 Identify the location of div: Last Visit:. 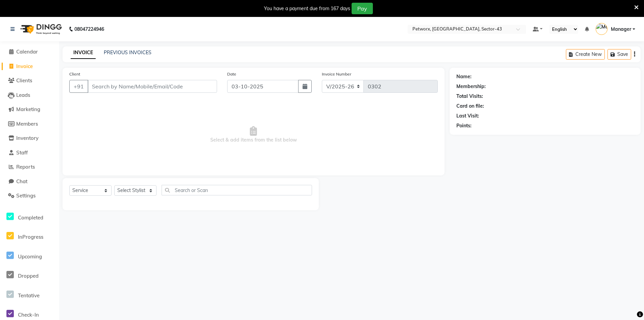
(467, 116).